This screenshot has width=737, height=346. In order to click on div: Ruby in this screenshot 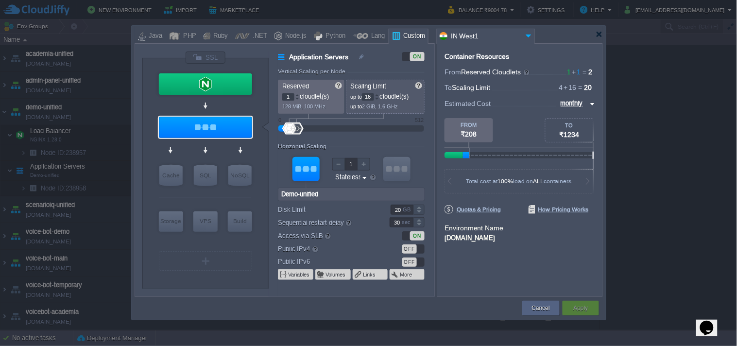, I will do `click(219, 36)`.